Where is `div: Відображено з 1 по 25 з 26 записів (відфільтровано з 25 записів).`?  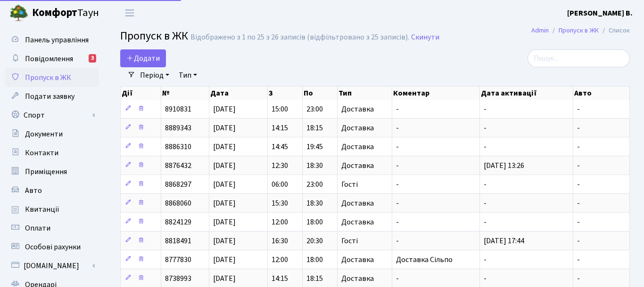
div: Відображено з 1 по 25 з 26 записів (відфільтровано з 25 записів). is located at coordinates (300, 37).